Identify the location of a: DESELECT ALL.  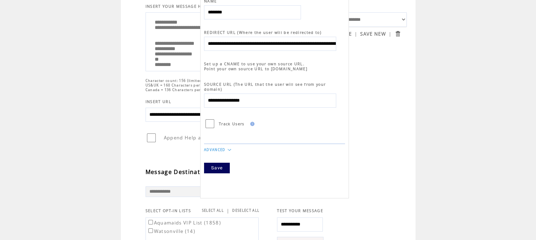
(246, 210).